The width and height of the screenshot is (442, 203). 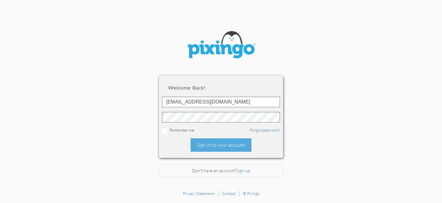 I want to click on a: Sign up, so click(x=243, y=170).